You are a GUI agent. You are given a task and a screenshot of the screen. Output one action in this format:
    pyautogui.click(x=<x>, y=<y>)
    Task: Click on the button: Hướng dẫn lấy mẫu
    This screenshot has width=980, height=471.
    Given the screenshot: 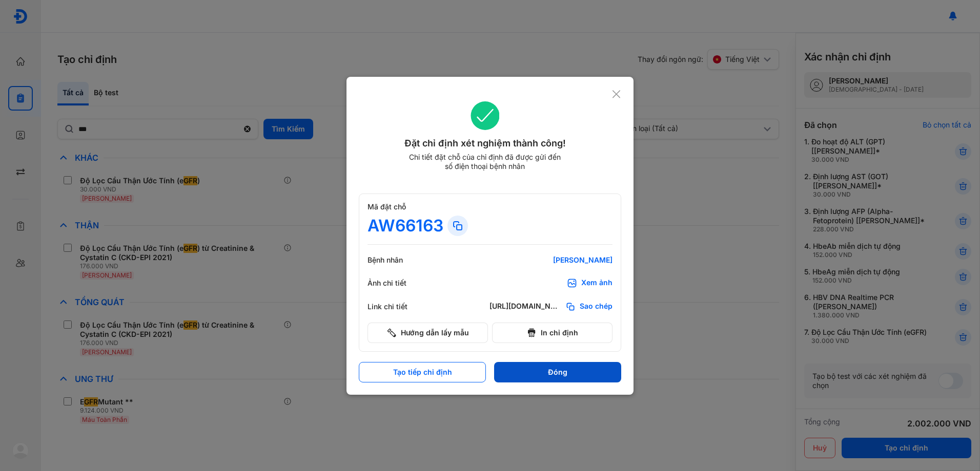 What is the action you would take?
    pyautogui.click(x=427, y=333)
    